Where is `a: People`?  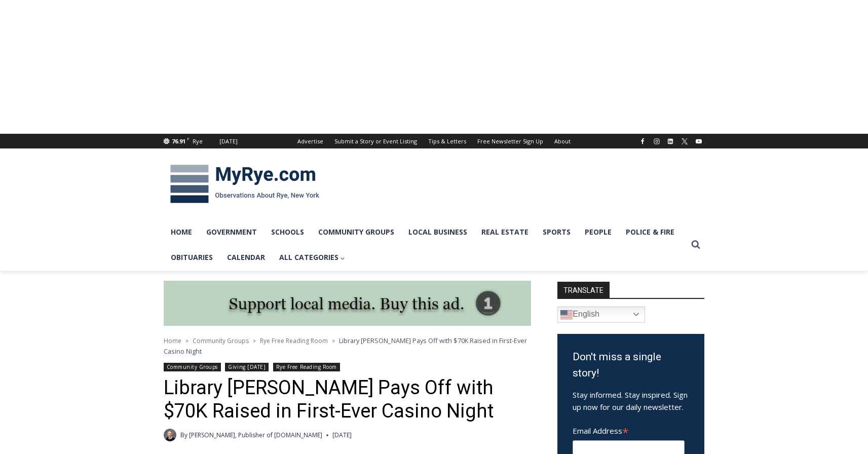 a: People is located at coordinates (598, 232).